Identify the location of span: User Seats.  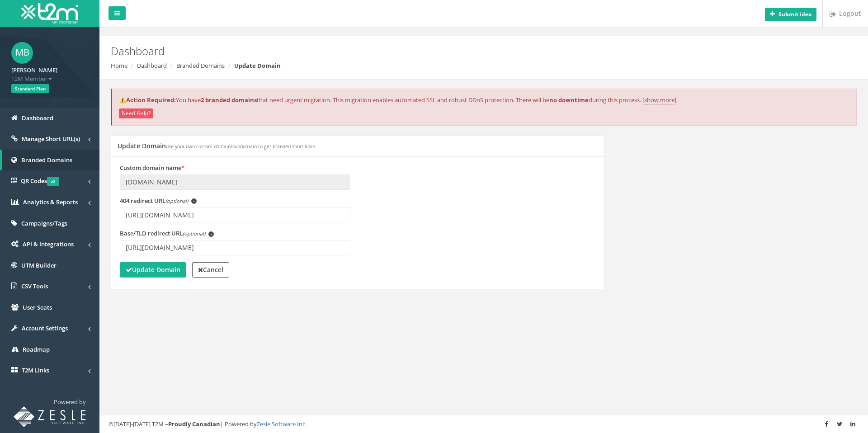
(37, 307).